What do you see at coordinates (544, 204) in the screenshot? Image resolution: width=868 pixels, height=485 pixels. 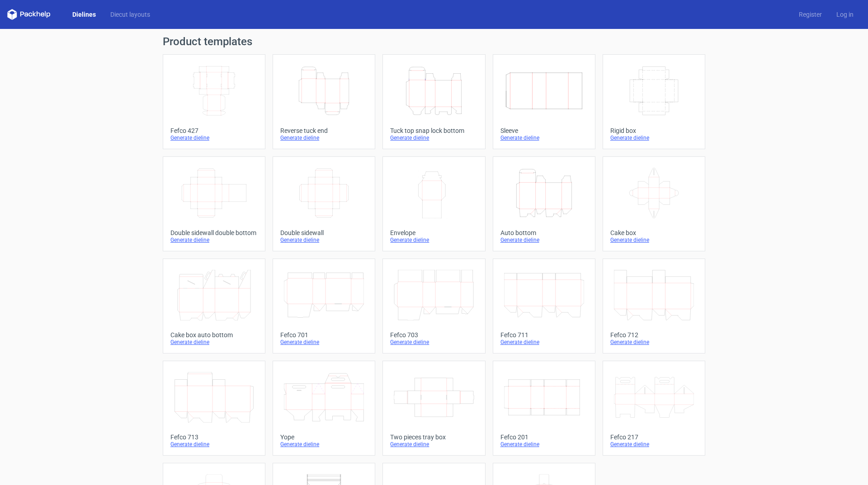 I see `a: Auto bottomGenerate dieline` at bounding box center [544, 204].